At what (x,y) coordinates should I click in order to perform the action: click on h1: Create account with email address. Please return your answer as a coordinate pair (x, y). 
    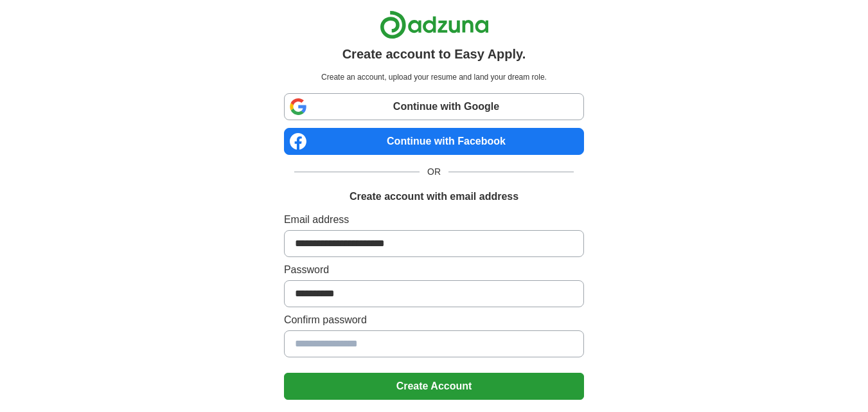
    Looking at the image, I should click on (434, 197).